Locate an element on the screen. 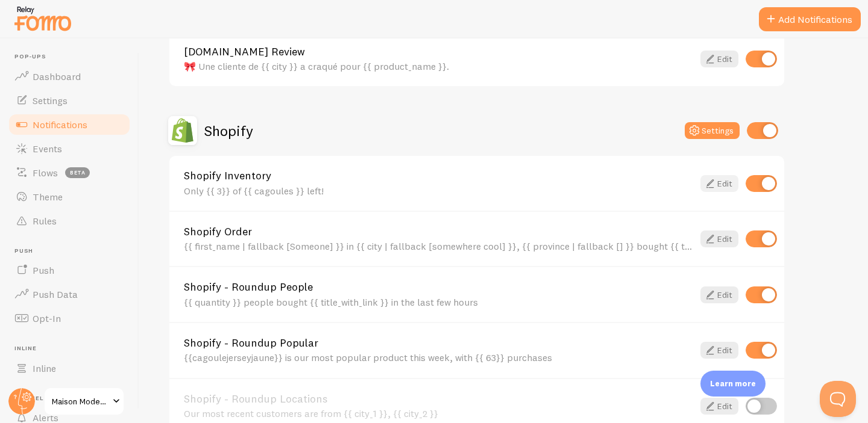  a: Shopify - Roundup People is located at coordinates (438, 287).